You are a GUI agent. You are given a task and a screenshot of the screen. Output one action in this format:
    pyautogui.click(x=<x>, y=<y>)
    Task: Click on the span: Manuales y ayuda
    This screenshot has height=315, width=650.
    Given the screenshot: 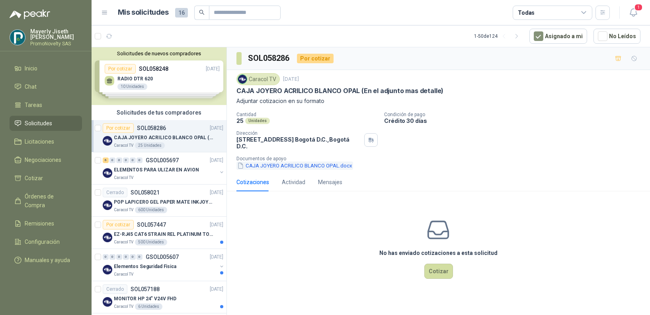 What is the action you would take?
    pyautogui.click(x=47, y=260)
    